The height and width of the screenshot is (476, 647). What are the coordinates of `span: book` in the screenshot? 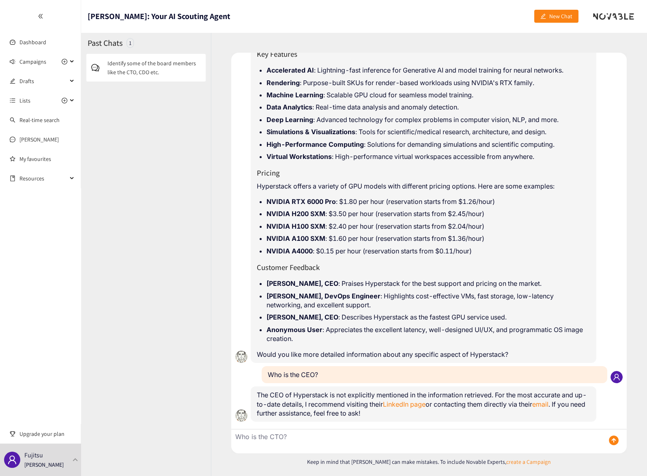 It's located at (13, 179).